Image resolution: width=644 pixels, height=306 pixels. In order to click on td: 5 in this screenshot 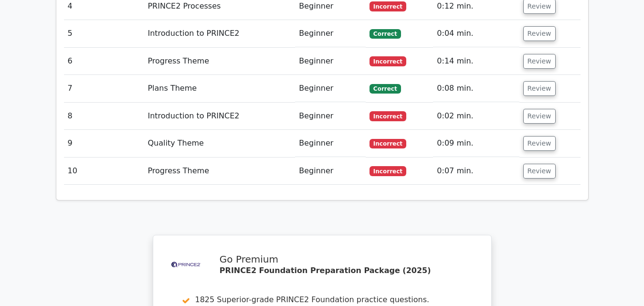, I will do `click(104, 33)`.